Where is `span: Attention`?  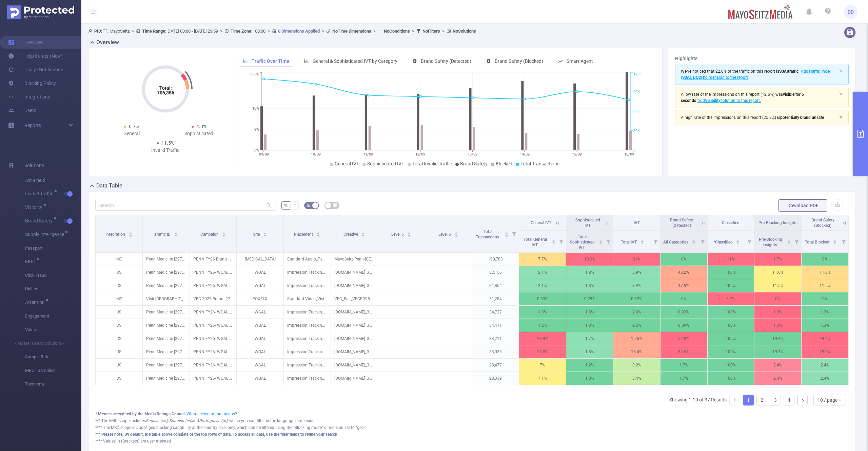
span: Attention is located at coordinates (36, 302).